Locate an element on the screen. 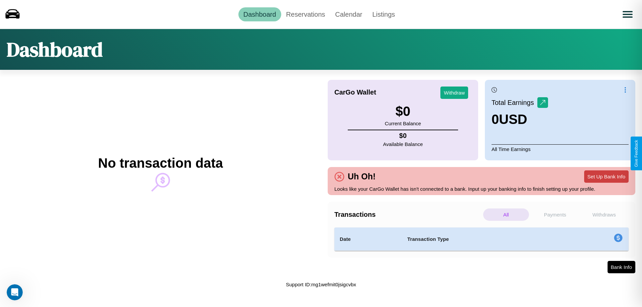  p: Current Balance is located at coordinates (403, 123).